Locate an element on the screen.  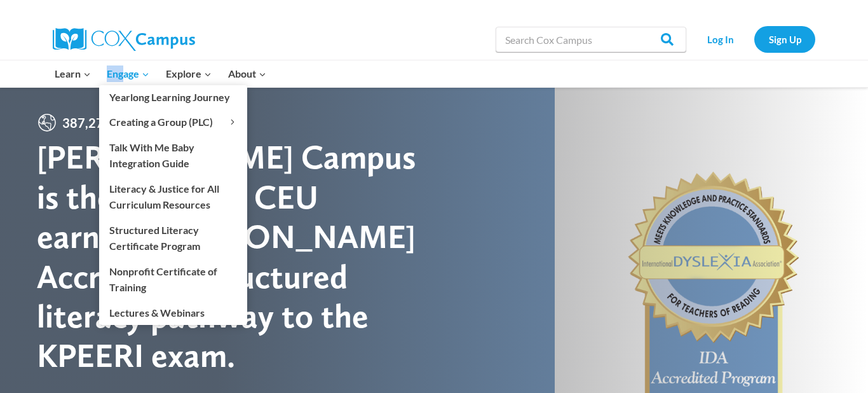
button: Child menu of Engage is located at coordinates (129, 74).